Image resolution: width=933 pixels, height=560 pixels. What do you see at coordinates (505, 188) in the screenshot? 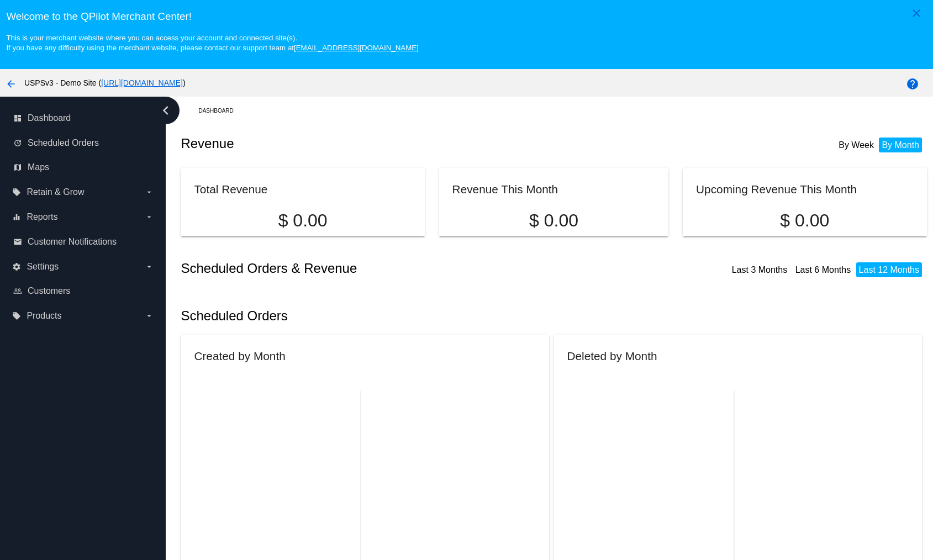
I see `h2: Revenue This Month` at bounding box center [505, 188].